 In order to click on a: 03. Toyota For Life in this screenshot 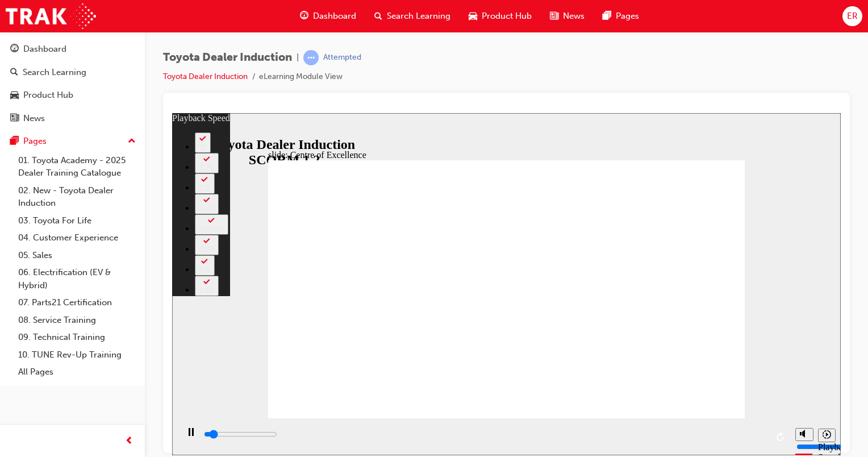, I will do `click(76, 220)`.